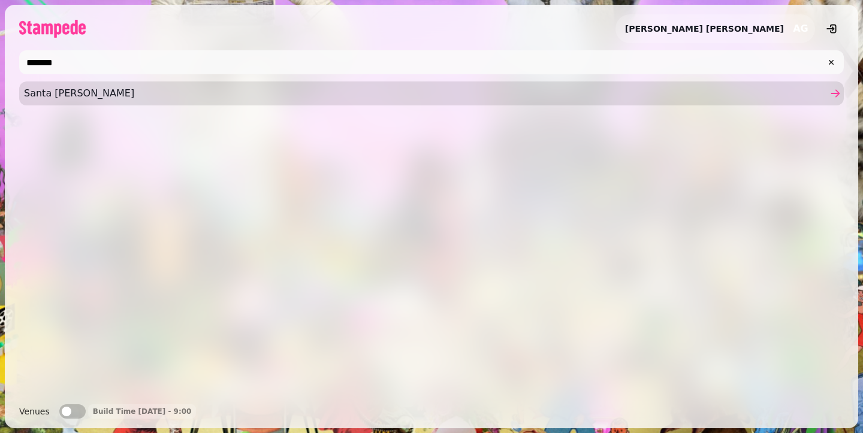 This screenshot has width=863, height=433. I want to click on label: Venues, so click(34, 412).